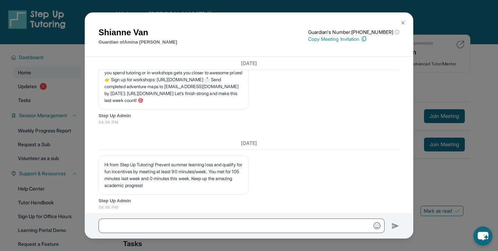  Describe the element at coordinates (174, 175) in the screenshot. I see `p: Hi from Step Up Tutoring! Prevent summer learning loss and qualify for fun incentives by meeting ...` at that location.